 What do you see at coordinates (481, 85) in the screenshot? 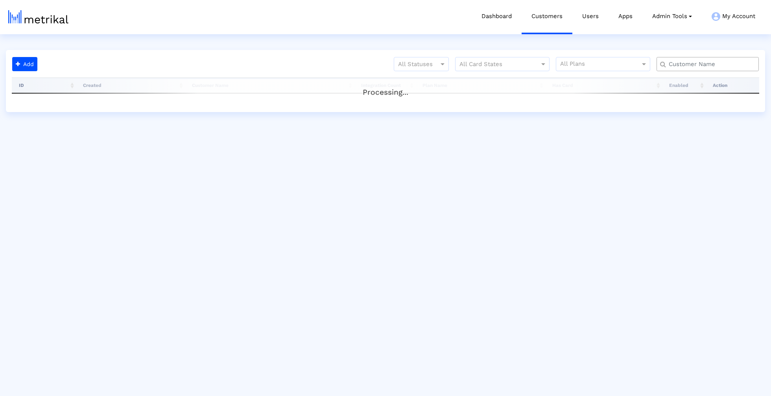
I see `th: Plan Name` at bounding box center [481, 85].